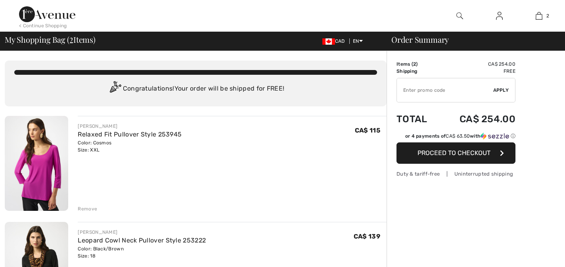 Image resolution: width=565 pixels, height=267 pixels. Describe the element at coordinates (43, 26) in the screenshot. I see `div: < Continue Shopping` at that location.